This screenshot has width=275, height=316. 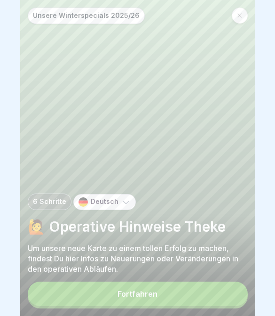 What do you see at coordinates (83, 202) in the screenshot?
I see `img: de.svg` at bounding box center [83, 202].